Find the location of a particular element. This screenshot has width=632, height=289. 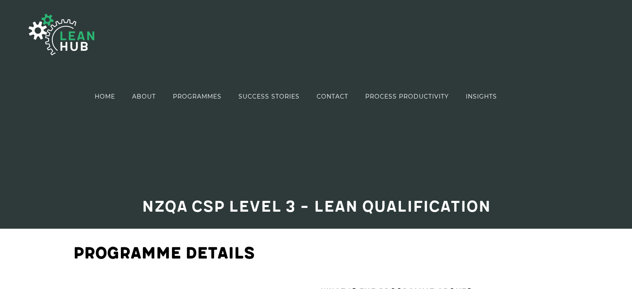

a: HOME is located at coordinates (105, 96).